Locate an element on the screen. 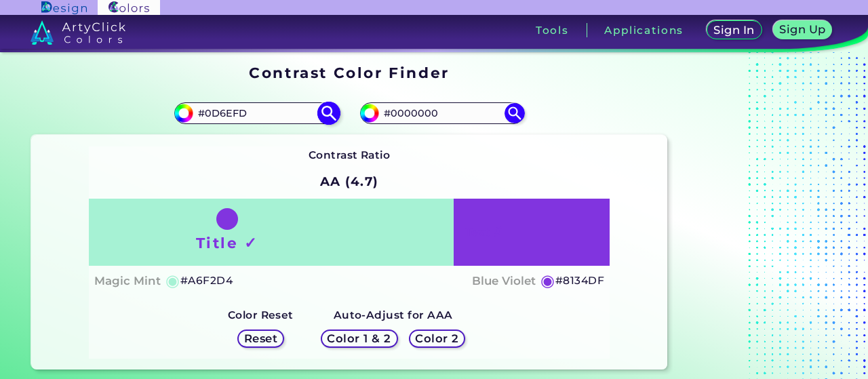 Image resolution: width=868 pixels, height=379 pixels. h2: AA (4.7) is located at coordinates (349, 182).